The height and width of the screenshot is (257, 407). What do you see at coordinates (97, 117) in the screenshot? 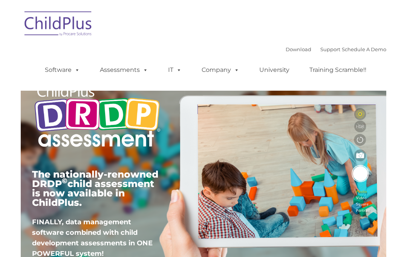
I see `img: Copyright - DRDP Logo Light` at bounding box center [97, 117].